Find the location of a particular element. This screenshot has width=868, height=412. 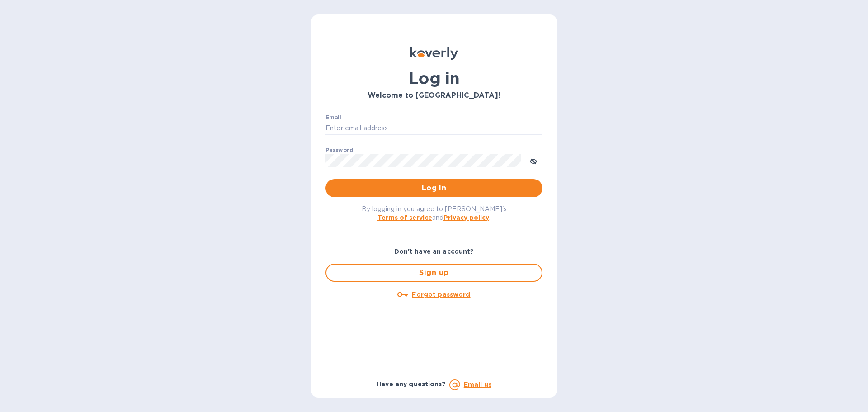

img: Koverly is located at coordinates (434, 53).